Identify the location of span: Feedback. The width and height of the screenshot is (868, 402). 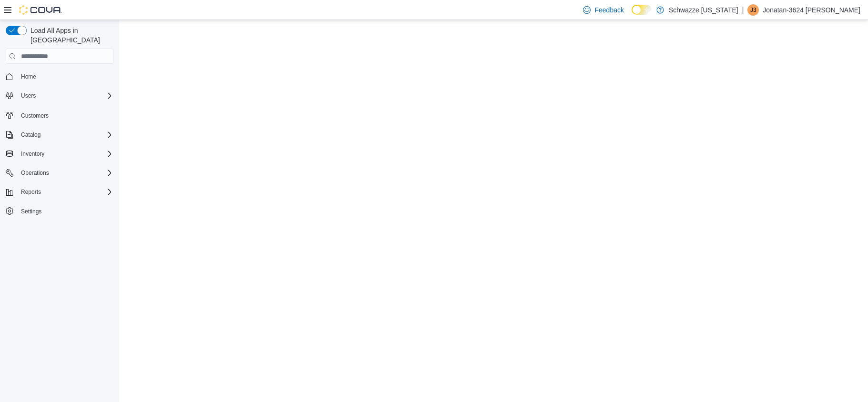
(609, 10).